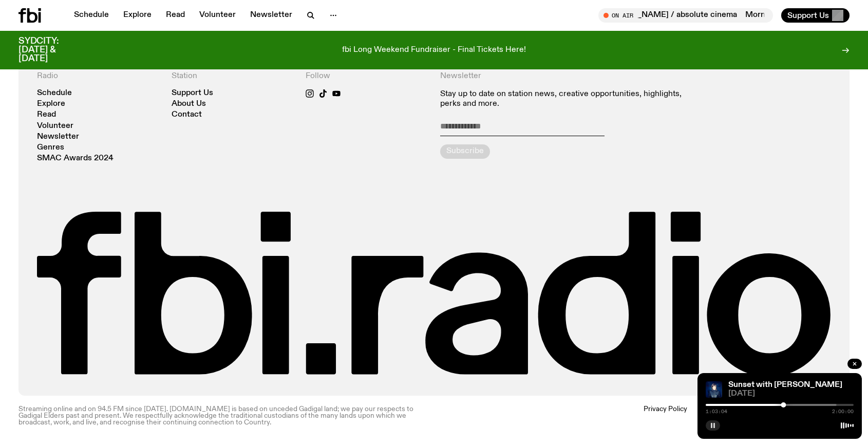 This screenshot has height=445, width=868. Describe the element at coordinates (50, 148) in the screenshot. I see `a: Genres` at that location.